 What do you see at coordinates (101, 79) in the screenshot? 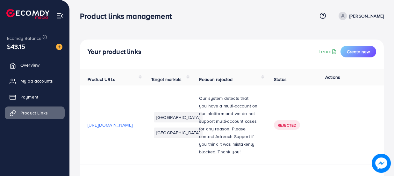
I see `span: Product URLs` at bounding box center [101, 79].